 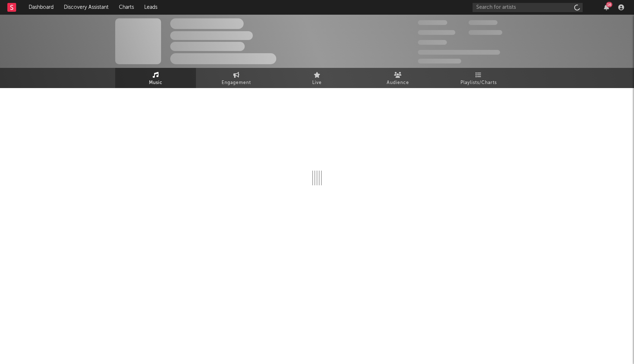 What do you see at coordinates (486, 32) in the screenshot?
I see `span: 1,000,000` at bounding box center [486, 32].